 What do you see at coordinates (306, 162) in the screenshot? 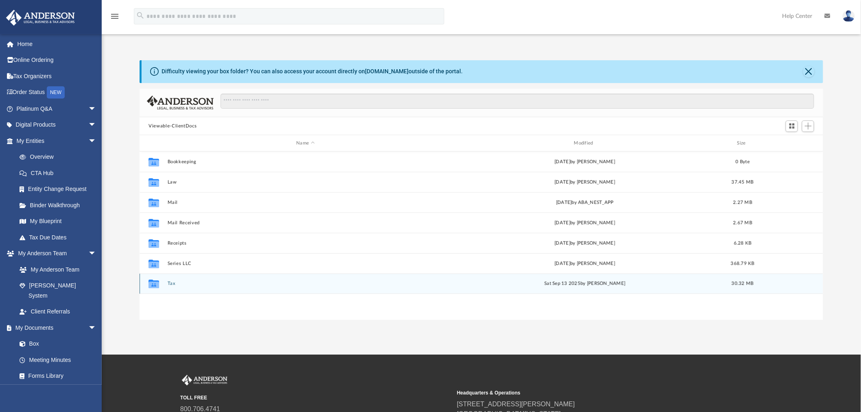
I see `button: Bookkeeping` at bounding box center [306, 162].